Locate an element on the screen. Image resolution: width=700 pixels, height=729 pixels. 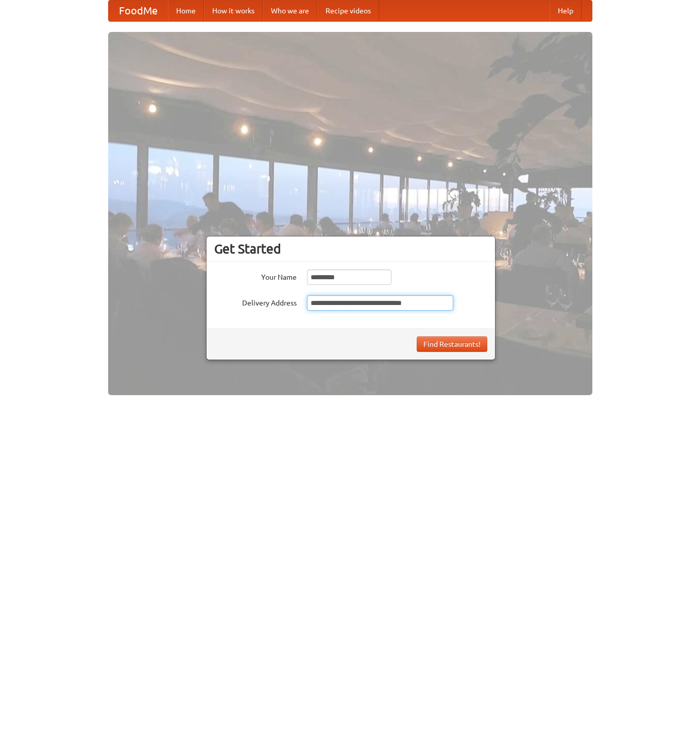
label: Delivery Address is located at coordinates (255, 301).